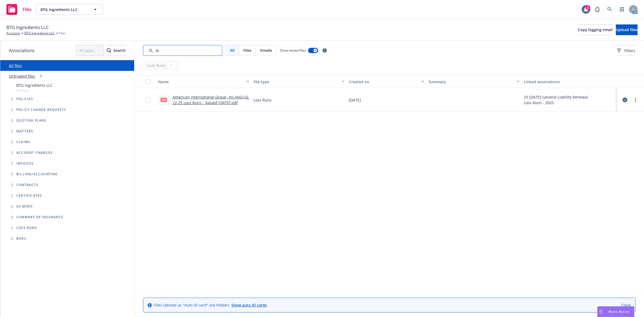 The height and width of the screenshot is (317, 644). Describe the element at coordinates (266, 50) in the screenshot. I see `span: Emails` at that location.